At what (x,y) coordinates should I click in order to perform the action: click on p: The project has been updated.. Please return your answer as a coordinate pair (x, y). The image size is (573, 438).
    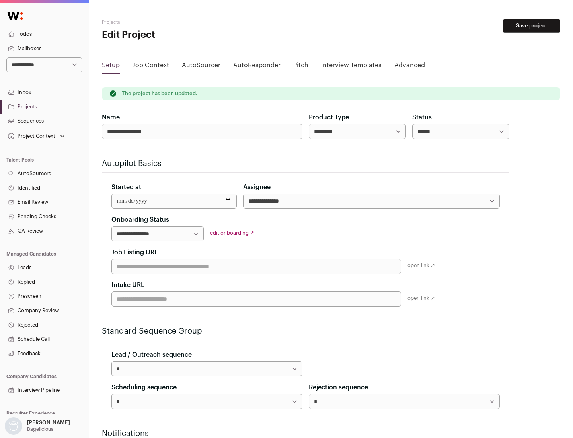
    Looking at the image, I should click on (160, 94).